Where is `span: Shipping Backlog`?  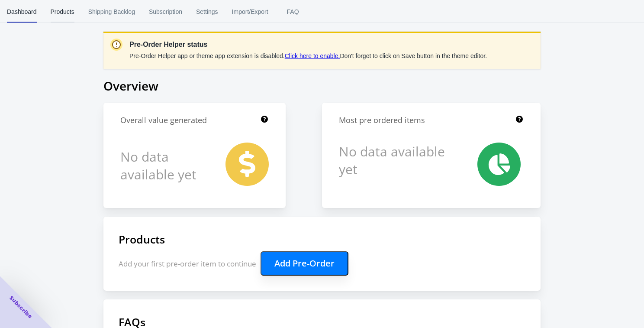
span: Shipping Backlog is located at coordinates (112, 12).